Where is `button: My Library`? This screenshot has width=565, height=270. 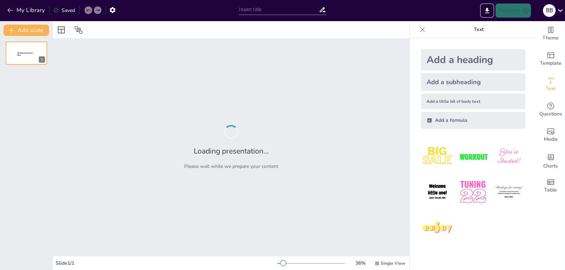
button: My Library is located at coordinates (26, 10).